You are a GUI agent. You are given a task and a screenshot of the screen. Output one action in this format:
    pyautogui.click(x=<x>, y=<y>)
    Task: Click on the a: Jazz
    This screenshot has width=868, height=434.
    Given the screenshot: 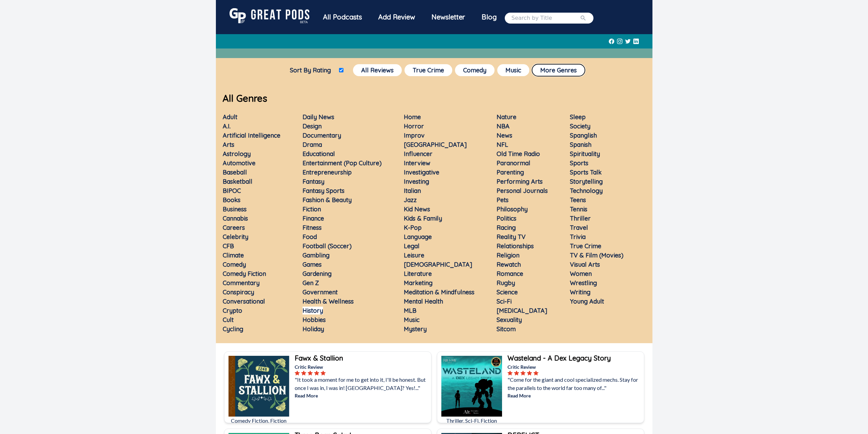 What is the action you would take?
    pyautogui.click(x=410, y=199)
    